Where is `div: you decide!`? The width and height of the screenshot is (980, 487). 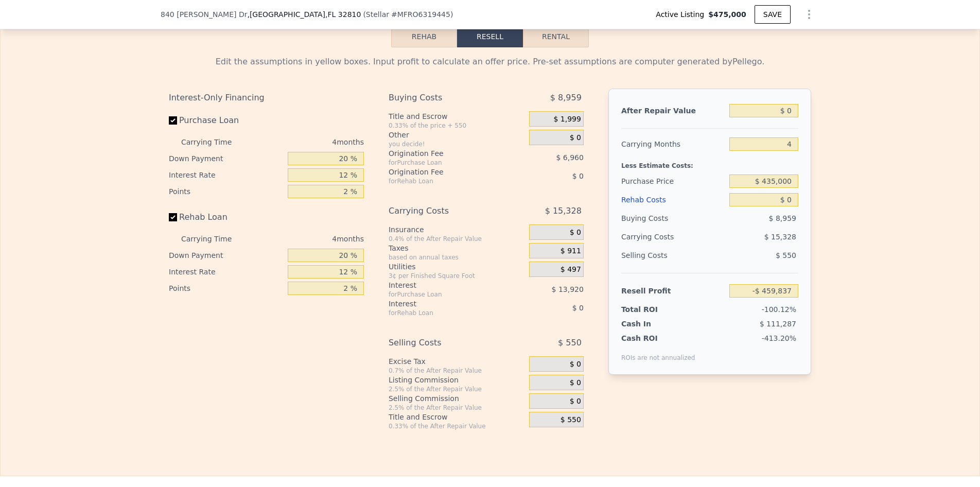
div: you decide! is located at coordinates (456, 144).